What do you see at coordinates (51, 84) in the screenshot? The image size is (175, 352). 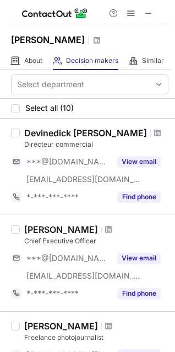 I see `div: Select department` at bounding box center [51, 84].